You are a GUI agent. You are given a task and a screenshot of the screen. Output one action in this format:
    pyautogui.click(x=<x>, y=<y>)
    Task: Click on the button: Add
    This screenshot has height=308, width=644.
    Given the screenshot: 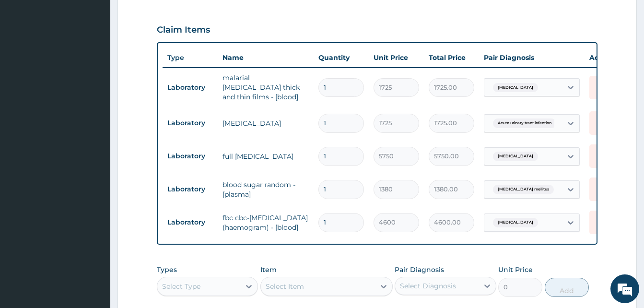 What is the action you would take?
    pyautogui.click(x=567, y=287)
    